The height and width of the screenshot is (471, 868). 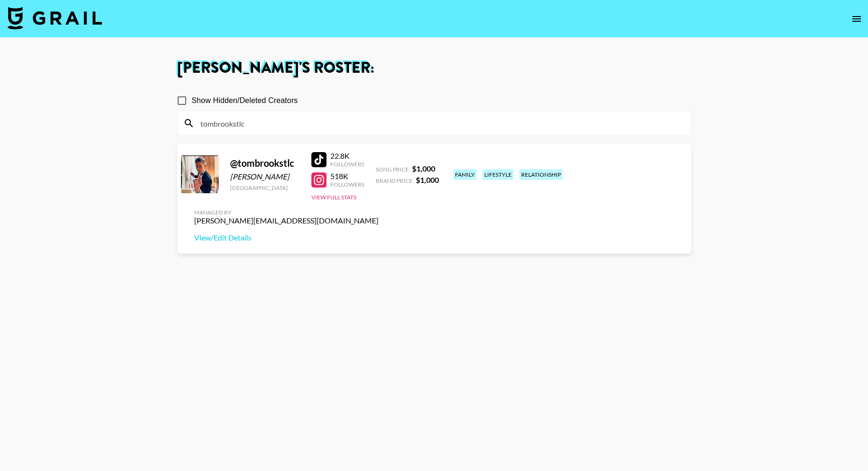 I want to click on div: @ tombrookstlc, so click(x=265, y=163).